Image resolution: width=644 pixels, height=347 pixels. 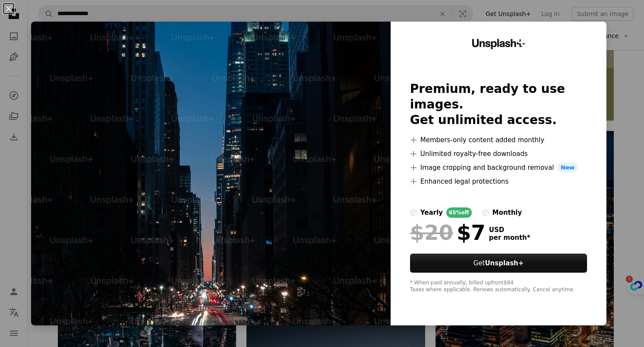 What do you see at coordinates (499, 287) in the screenshot?
I see `div: * When paid annually, billed upfront $84 Taxes where applicable. Renews automatically. Cancel any...` at bounding box center [499, 287].